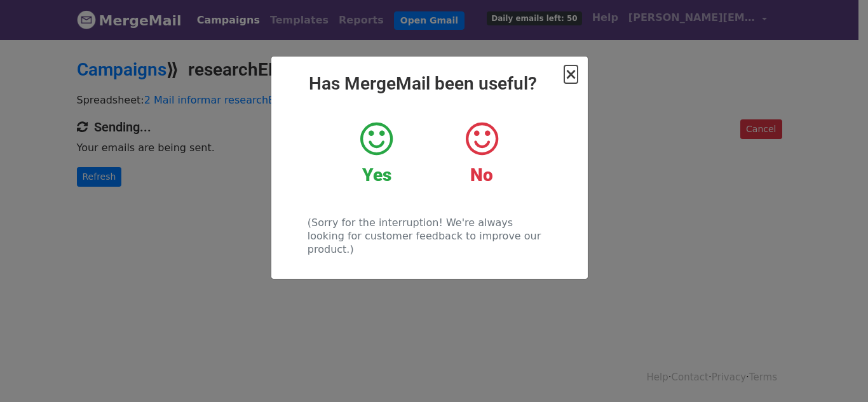 The width and height of the screenshot is (868, 402). Describe the element at coordinates (429, 84) in the screenshot. I see `h2: Has MergeMail been useful?` at that location.